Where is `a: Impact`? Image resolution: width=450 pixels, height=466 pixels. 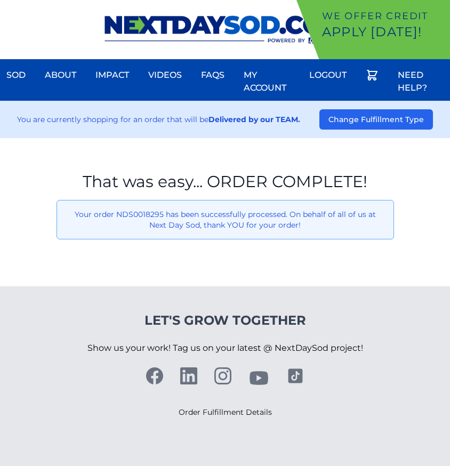
a: Impact is located at coordinates (112, 75).